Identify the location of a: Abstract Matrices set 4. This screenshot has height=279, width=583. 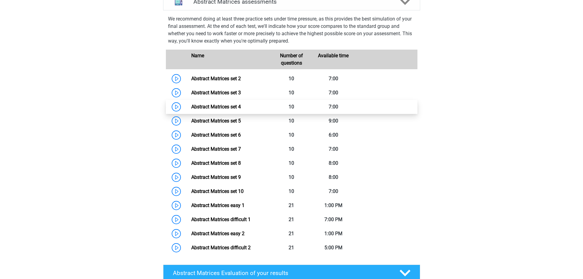
(216, 106).